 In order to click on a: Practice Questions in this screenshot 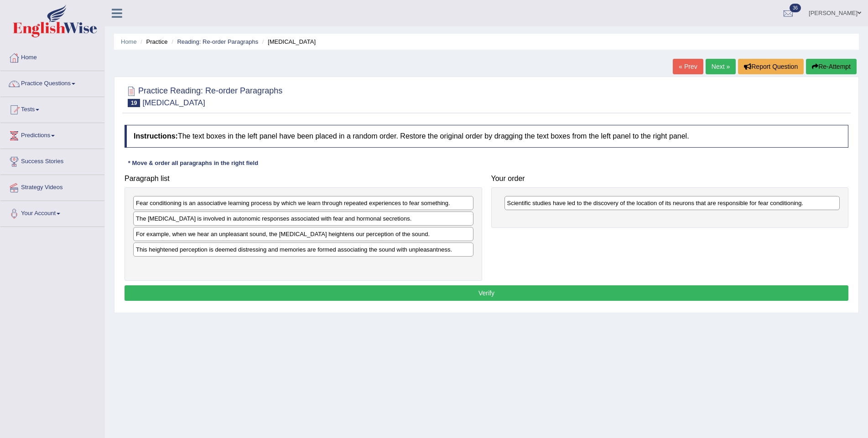, I will do `click(52, 82)`.